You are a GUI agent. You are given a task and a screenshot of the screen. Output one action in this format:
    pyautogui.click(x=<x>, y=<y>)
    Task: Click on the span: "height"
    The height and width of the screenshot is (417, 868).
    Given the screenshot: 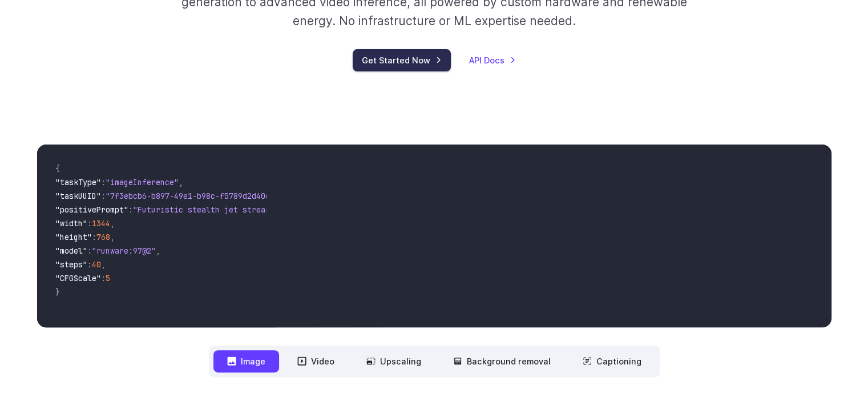 What is the action you would take?
    pyautogui.click(x=74, y=237)
    